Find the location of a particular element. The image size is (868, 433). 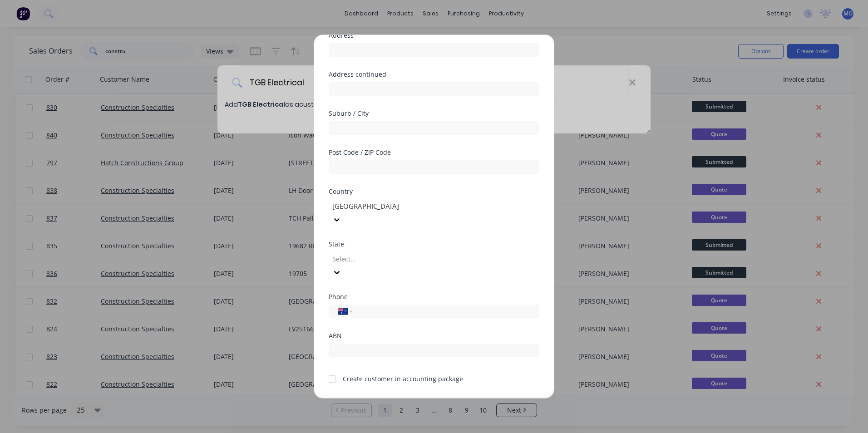

div: Create customer in accounting package is located at coordinates (403, 379).